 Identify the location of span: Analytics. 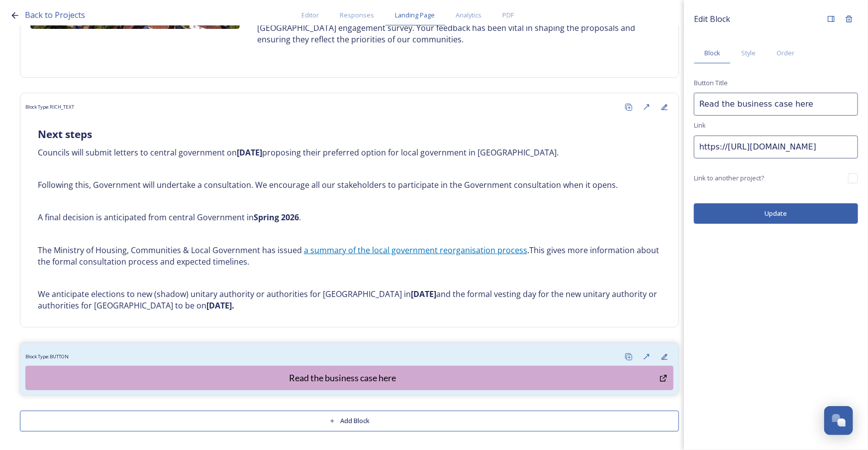
(469, 15).